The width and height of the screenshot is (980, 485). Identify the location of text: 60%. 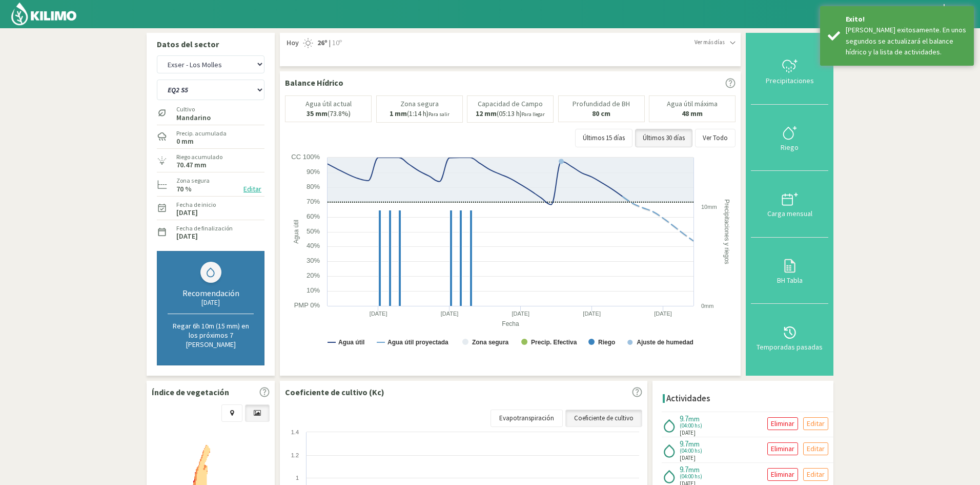
(313, 216).